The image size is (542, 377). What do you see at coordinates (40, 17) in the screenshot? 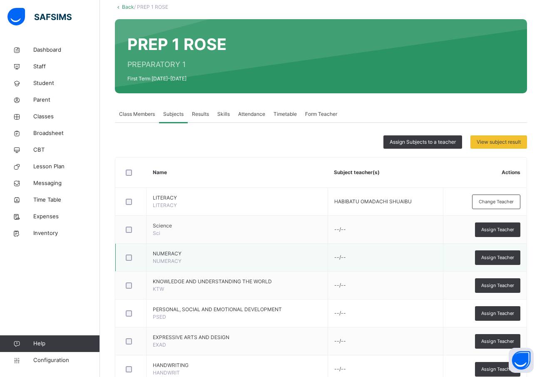
I see `img: safsims` at bounding box center [40, 17].